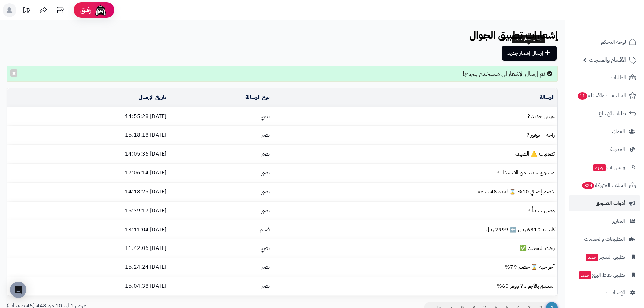 Image resolution: width=644 pixels, height=308 pixels. Describe the element at coordinates (537, 248) in the screenshot. I see `a: وقت التجديد ✅` at that location.